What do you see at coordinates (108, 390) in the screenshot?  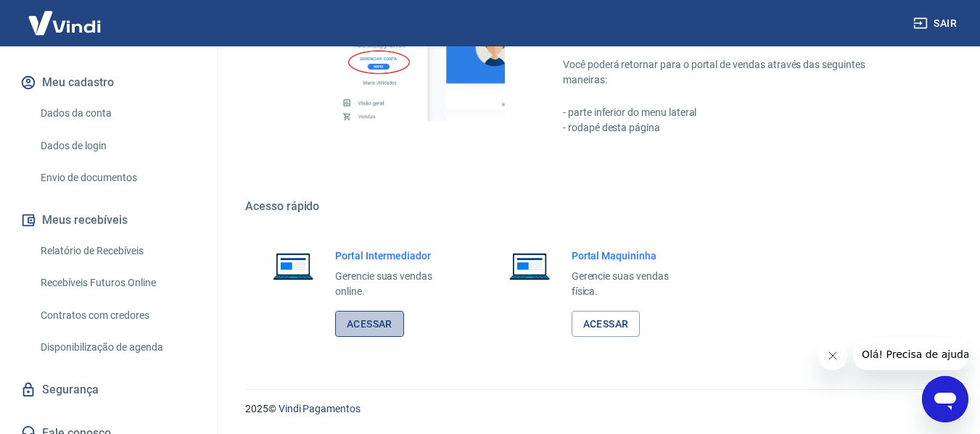 I see `a: Segurança` at bounding box center [108, 390].